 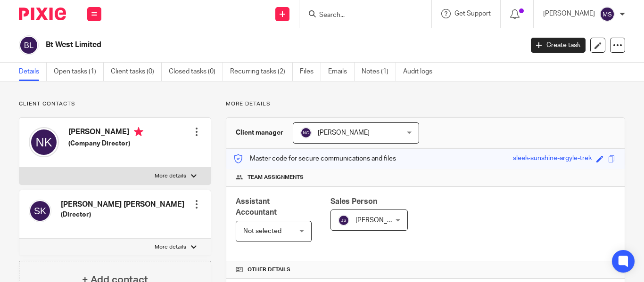 What do you see at coordinates (256, 207) in the screenshot?
I see `span: Assistant Accountant` at bounding box center [256, 207].